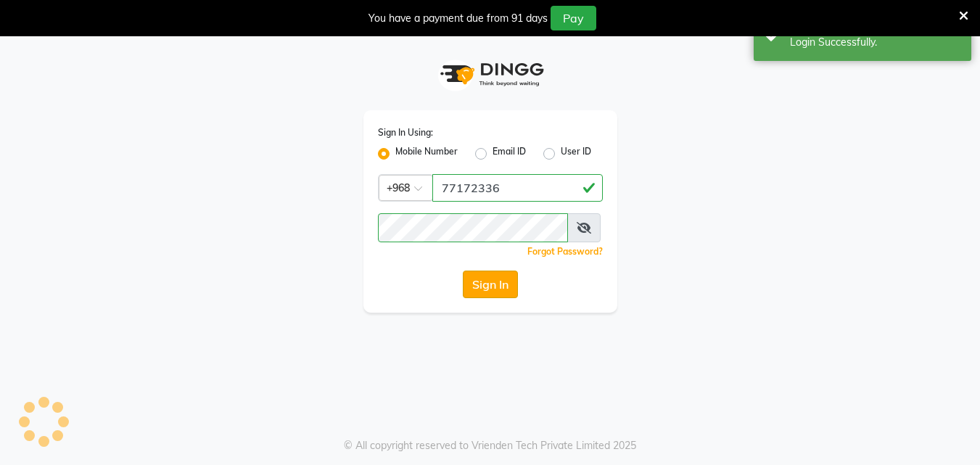 The height and width of the screenshot is (465, 980). Describe the element at coordinates (565, 251) in the screenshot. I see `a: Forgot Password?` at that location.